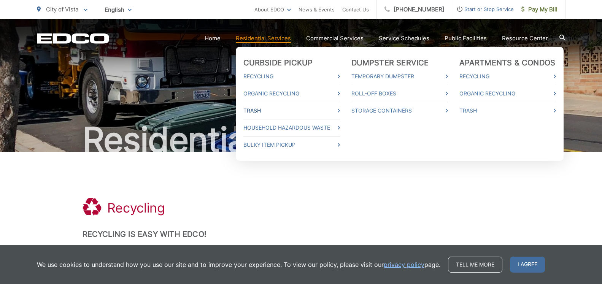 This screenshot has height=284, width=602. Describe the element at coordinates (539, 10) in the screenshot. I see `span: Pay My Bill` at that location.